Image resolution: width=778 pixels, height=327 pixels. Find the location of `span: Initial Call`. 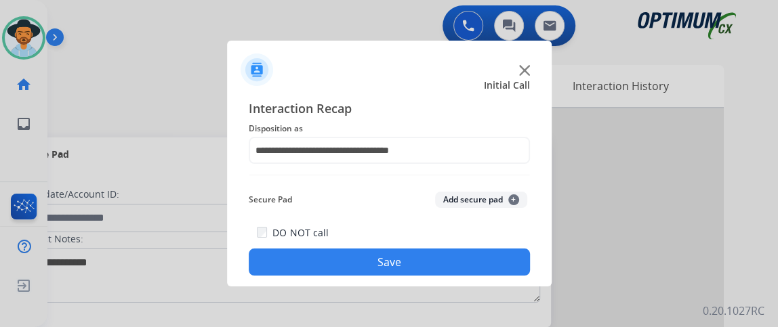

span: Initial Call is located at coordinates (507, 85).